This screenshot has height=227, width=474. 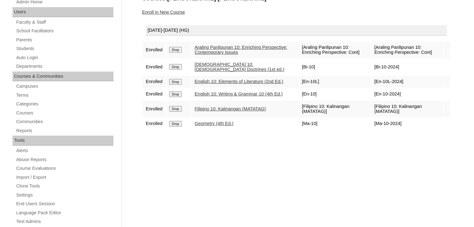 I want to click on a: Alerts, so click(x=64, y=151).